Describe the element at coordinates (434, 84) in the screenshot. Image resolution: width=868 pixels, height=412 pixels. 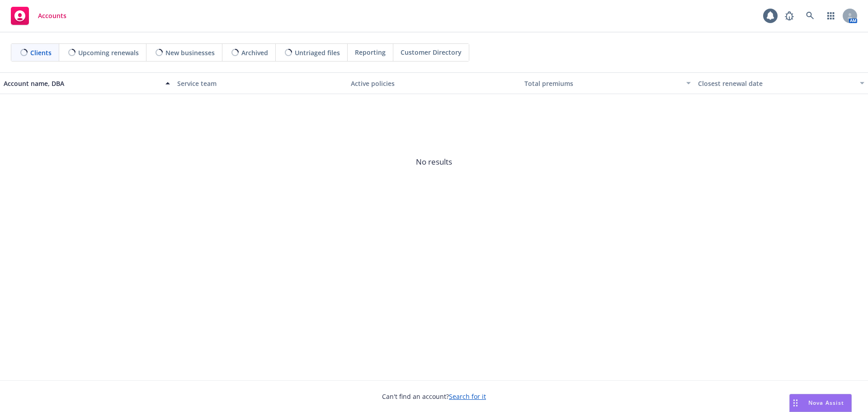
I see `button: Active policies` at that location.